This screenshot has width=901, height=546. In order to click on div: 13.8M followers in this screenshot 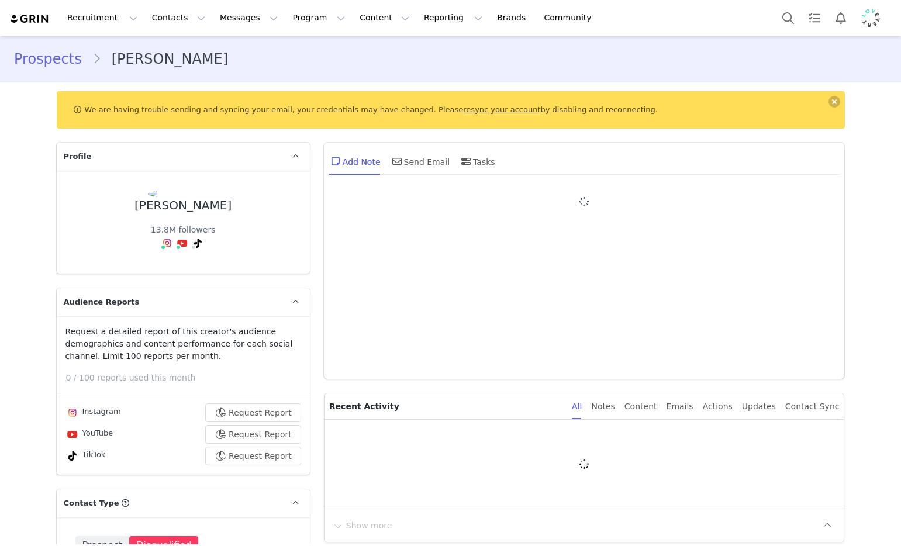, I will do `click(183, 230)`.